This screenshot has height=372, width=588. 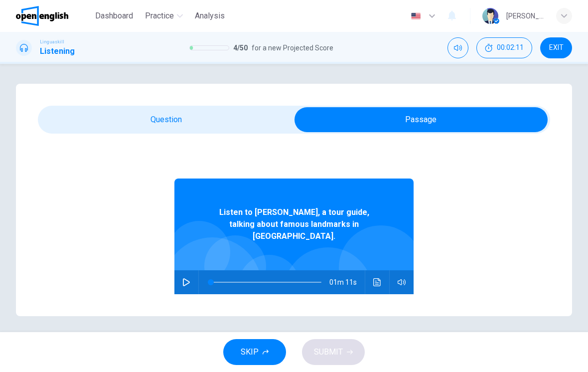 I want to click on span: Analysis, so click(x=210, y=16).